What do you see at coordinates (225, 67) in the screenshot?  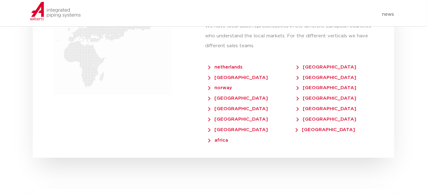 I see `span: netherlands` at bounding box center [225, 67].